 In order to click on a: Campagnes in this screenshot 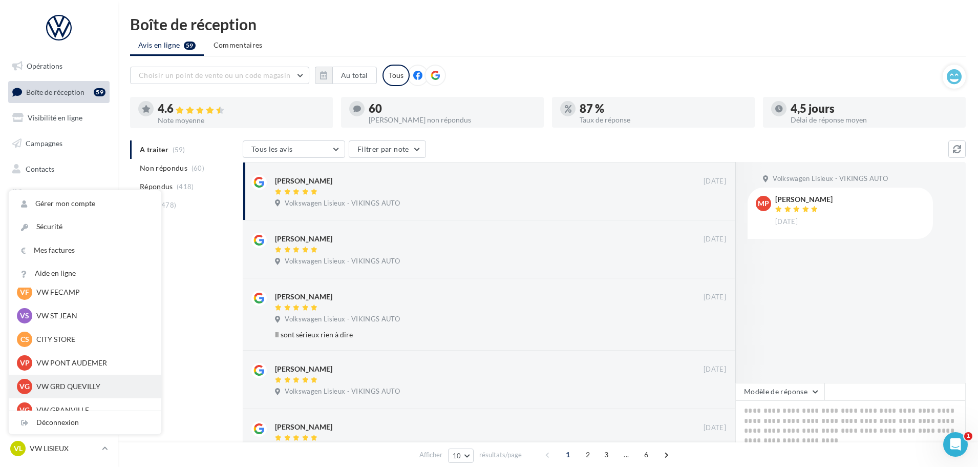, I will do `click(59, 143)`.